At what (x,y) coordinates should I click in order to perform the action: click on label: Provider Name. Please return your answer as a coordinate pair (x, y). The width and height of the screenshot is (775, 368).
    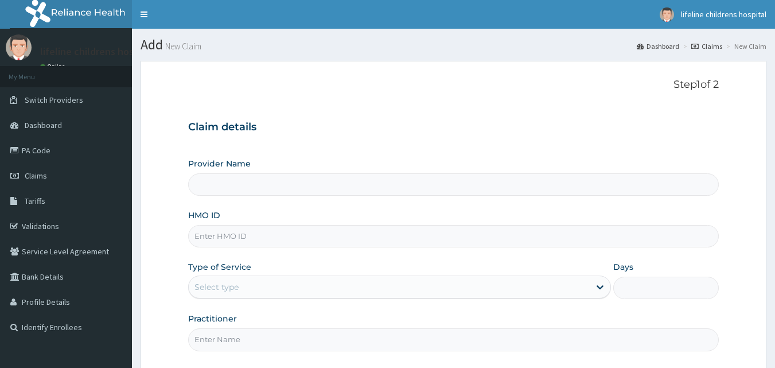
    Looking at the image, I should click on (219, 163).